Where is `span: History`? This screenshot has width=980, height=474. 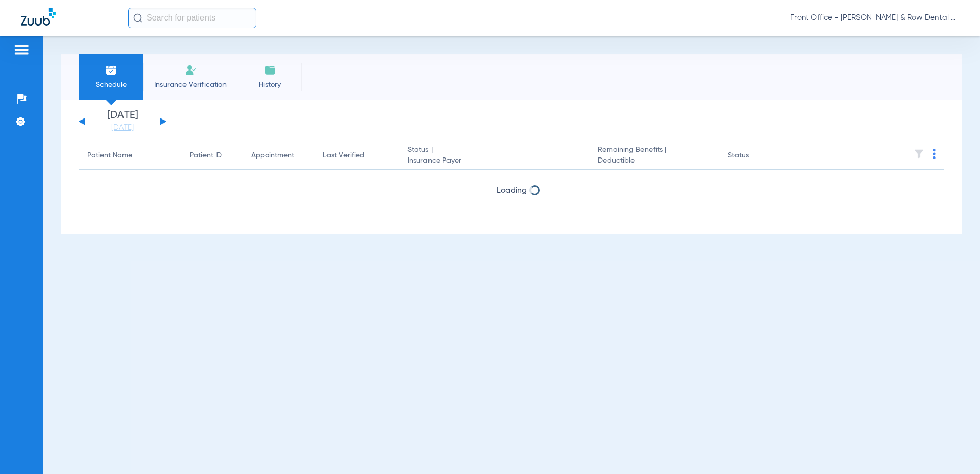 span: History is located at coordinates (269, 85).